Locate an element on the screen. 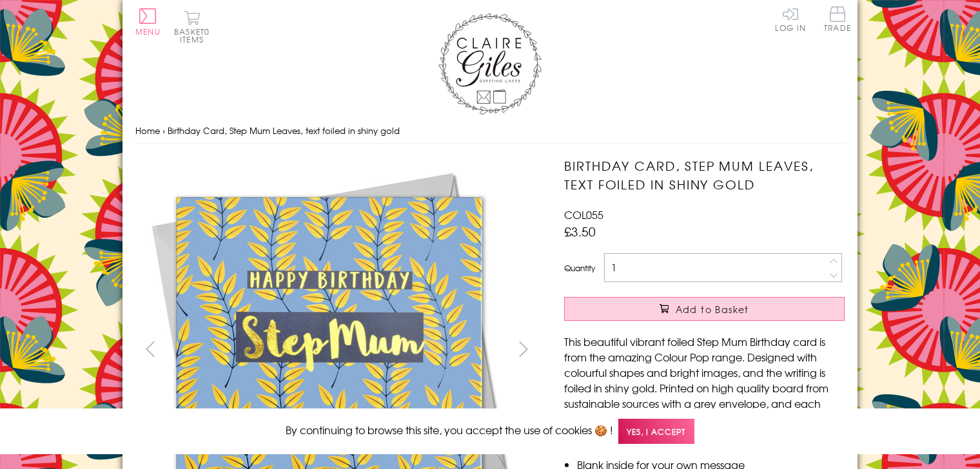  button: Menu is located at coordinates (148, 22).